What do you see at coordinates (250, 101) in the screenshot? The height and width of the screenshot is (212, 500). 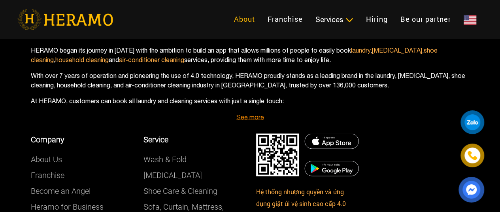 I see `p: At HERAMO, customers can book all laundry and cleaning services with just a single touch:` at bounding box center [250, 101].